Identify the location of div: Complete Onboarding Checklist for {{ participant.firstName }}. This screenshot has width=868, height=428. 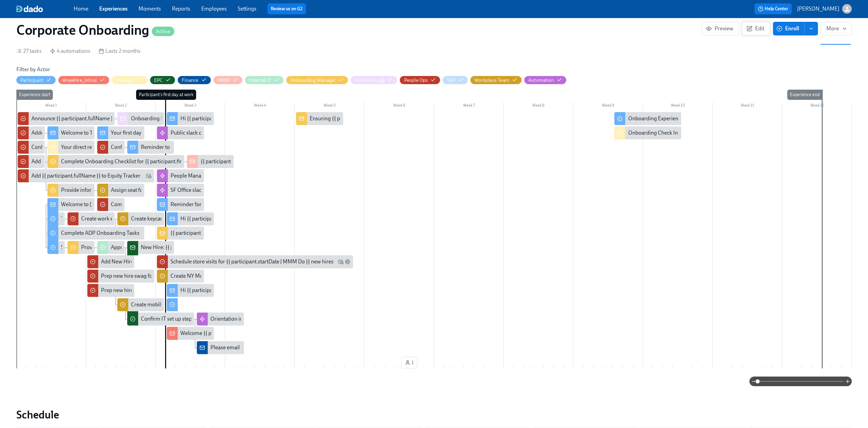
(116, 162).